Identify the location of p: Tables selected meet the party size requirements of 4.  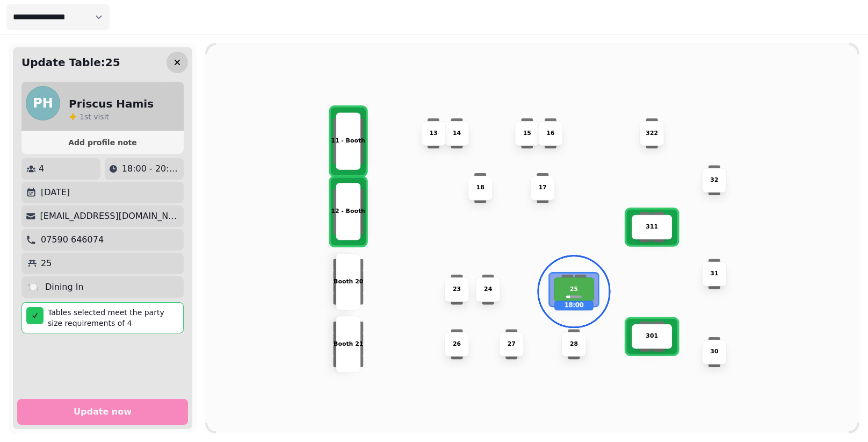
(113, 318).